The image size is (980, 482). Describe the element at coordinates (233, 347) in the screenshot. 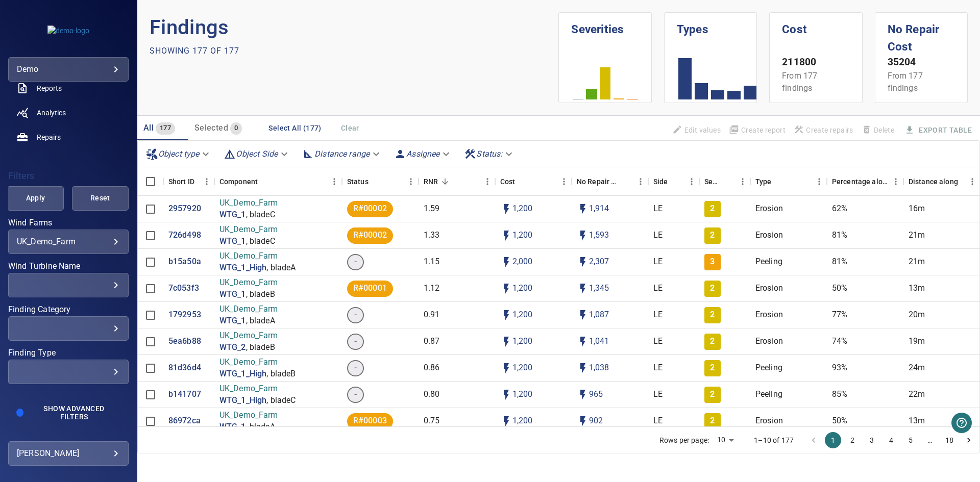

I see `a: WTG_2` at that location.